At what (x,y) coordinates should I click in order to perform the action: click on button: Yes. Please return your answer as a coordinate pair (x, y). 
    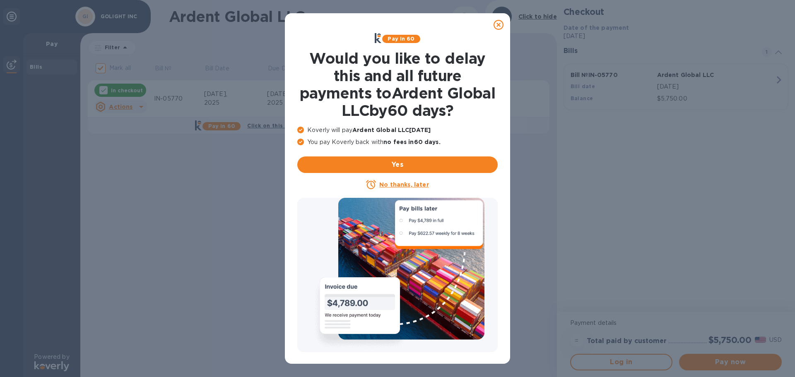
    Looking at the image, I should click on (398, 165).